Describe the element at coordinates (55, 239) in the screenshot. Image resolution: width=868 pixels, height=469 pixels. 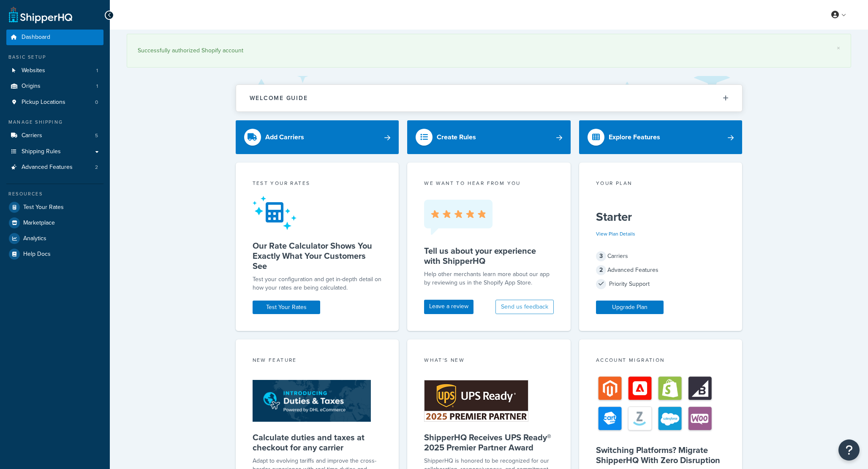
I see `a: Analytics` at that location.